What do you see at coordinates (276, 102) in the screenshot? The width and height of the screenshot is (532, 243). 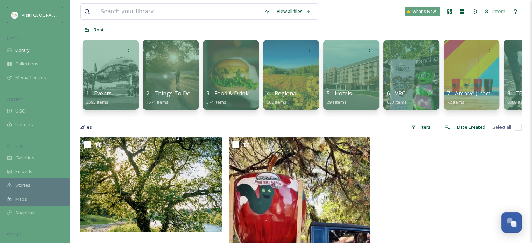 I see `span: 600 items` at bounding box center [276, 102].